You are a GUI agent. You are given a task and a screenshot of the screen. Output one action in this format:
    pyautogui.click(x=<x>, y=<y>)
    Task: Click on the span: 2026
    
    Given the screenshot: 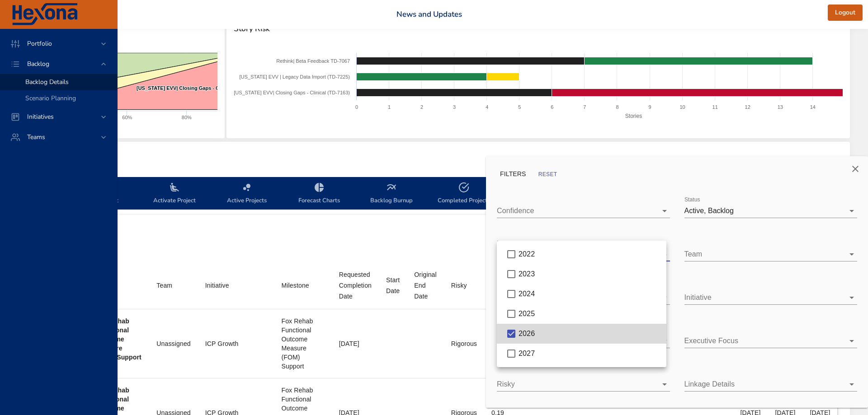 What is the action you would take?
    pyautogui.click(x=527, y=333)
    